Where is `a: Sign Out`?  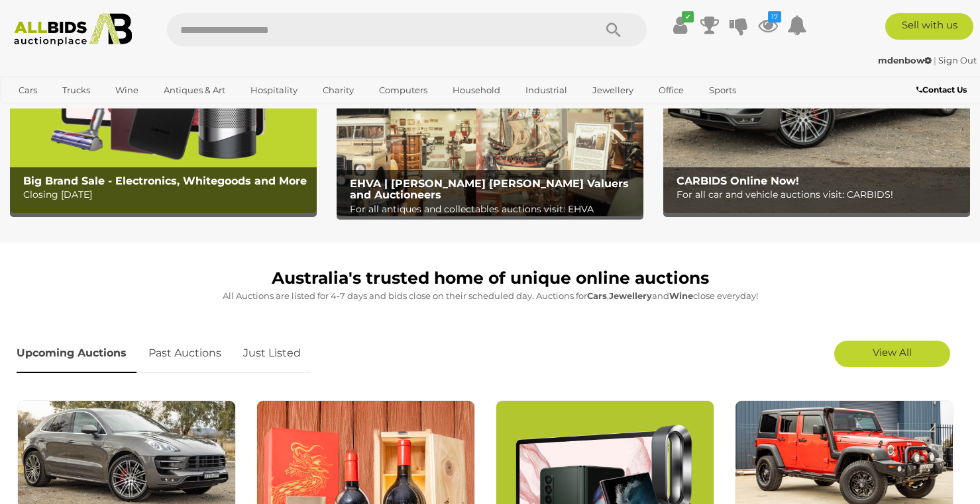
a: Sign Out is located at coordinates (957, 60).